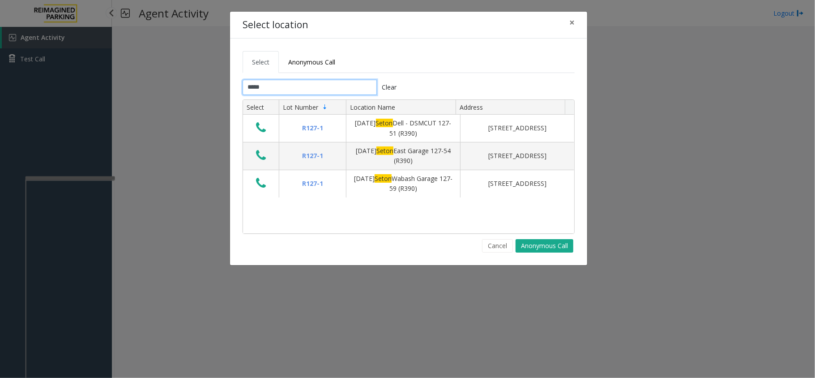 The width and height of the screenshot is (815, 378). What do you see at coordinates (261, 107) in the screenshot?
I see `th: Select` at bounding box center [261, 107].